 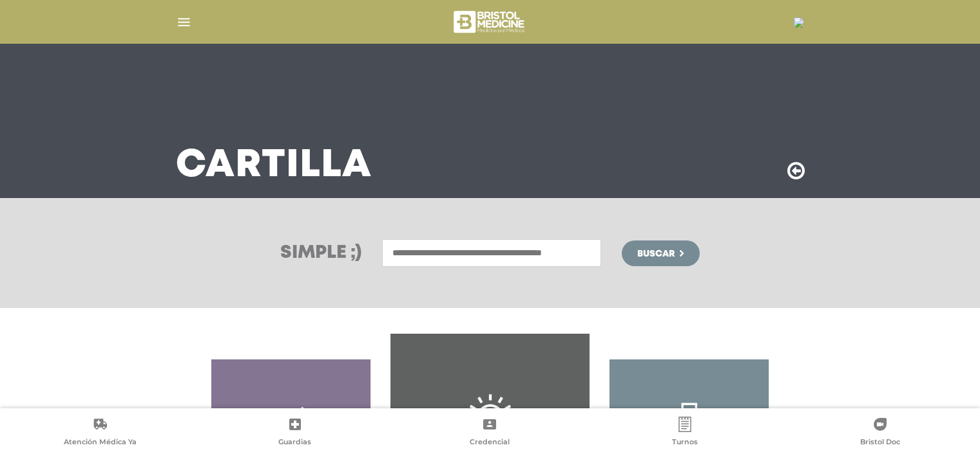 I want to click on span: Atención Médica Ya, so click(x=99, y=443).